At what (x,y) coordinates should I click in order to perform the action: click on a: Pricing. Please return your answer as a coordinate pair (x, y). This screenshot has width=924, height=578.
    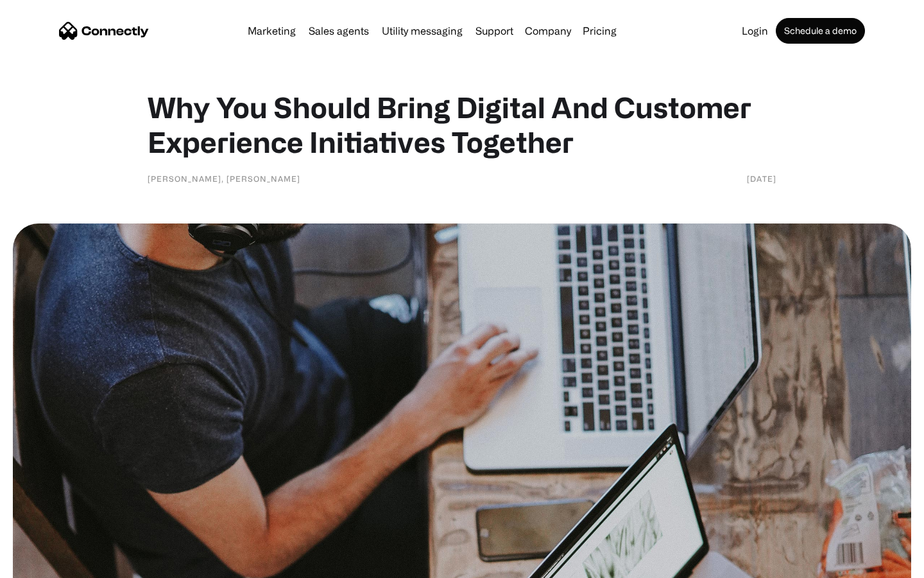
    Looking at the image, I should click on (599, 31).